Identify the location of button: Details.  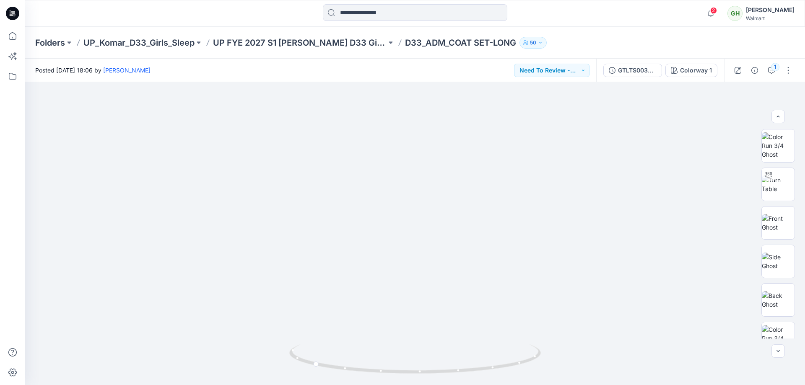
(754, 70).